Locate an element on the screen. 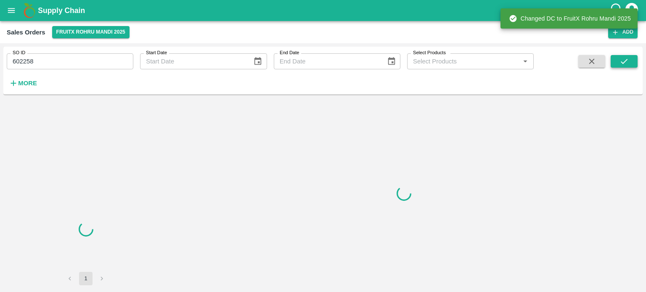 This screenshot has width=646, height=292. b: Supply Chain is located at coordinates (61, 11).